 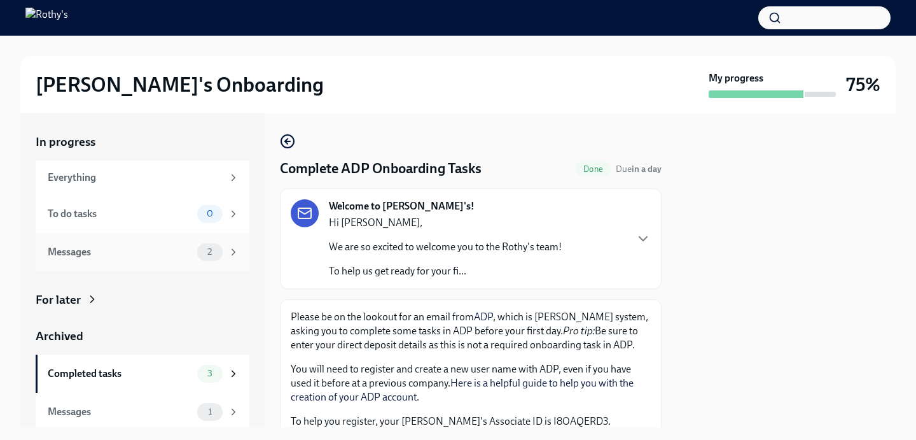 What do you see at coordinates (143, 336) in the screenshot?
I see `a: Archived` at bounding box center [143, 336].